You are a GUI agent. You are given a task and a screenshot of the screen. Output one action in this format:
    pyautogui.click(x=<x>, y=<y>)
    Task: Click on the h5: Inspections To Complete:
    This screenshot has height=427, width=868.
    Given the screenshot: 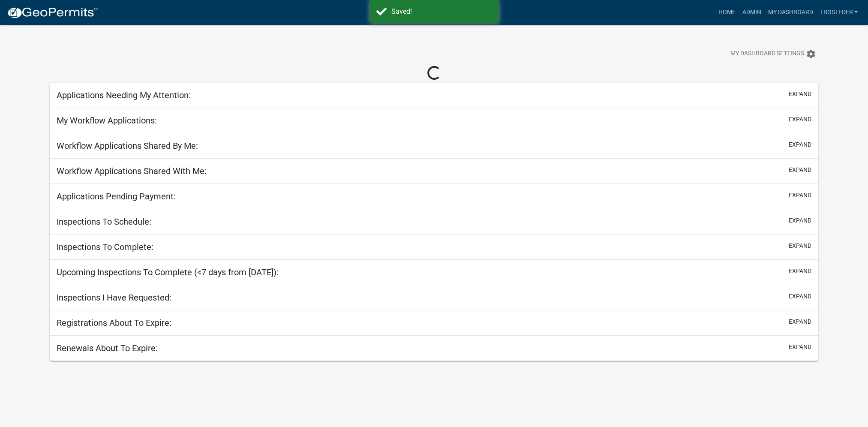 What is the action you would take?
    pyautogui.click(x=105, y=247)
    